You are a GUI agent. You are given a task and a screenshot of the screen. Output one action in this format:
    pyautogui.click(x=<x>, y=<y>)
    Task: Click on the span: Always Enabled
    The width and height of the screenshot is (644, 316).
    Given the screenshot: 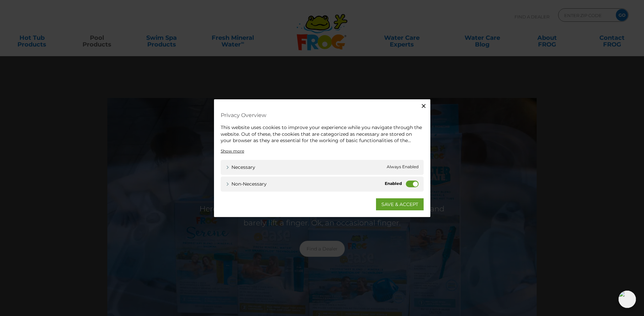 What is the action you would take?
    pyautogui.click(x=402, y=167)
    